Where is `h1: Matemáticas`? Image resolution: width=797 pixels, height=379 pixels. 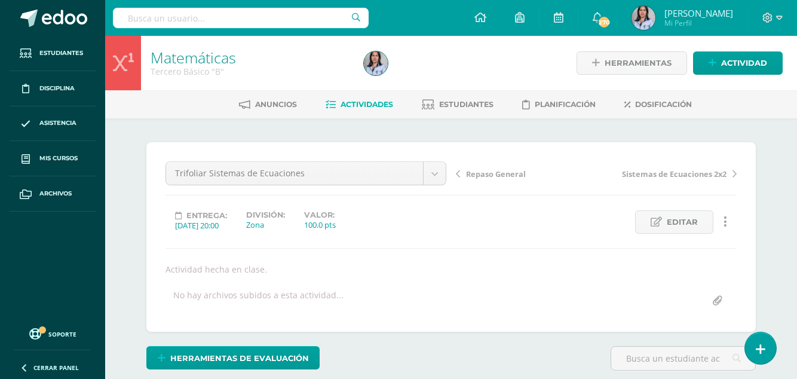
h1: Matemáticas is located at coordinates (250, 57).